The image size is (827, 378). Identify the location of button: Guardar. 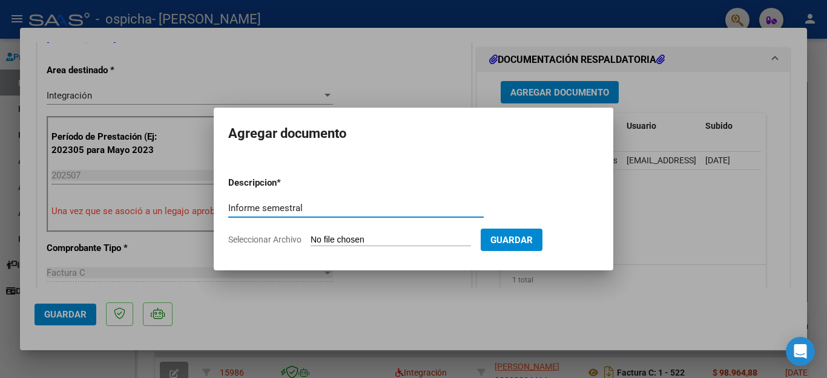
(512, 240).